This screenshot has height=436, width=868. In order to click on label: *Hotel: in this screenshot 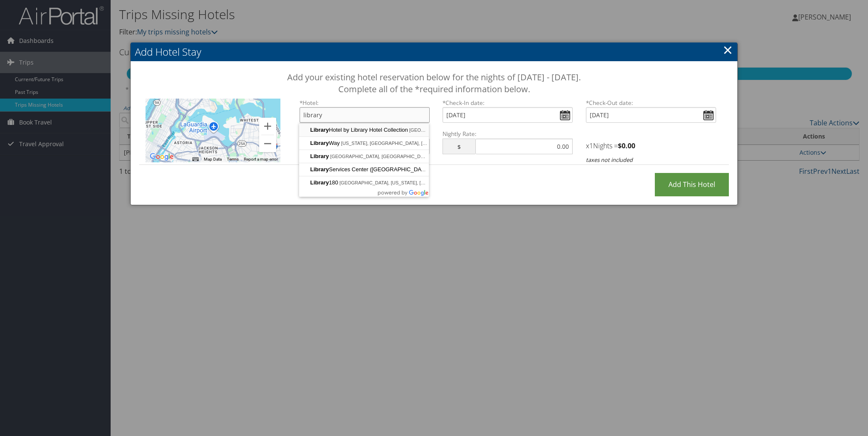, I will do `click(365, 103)`.